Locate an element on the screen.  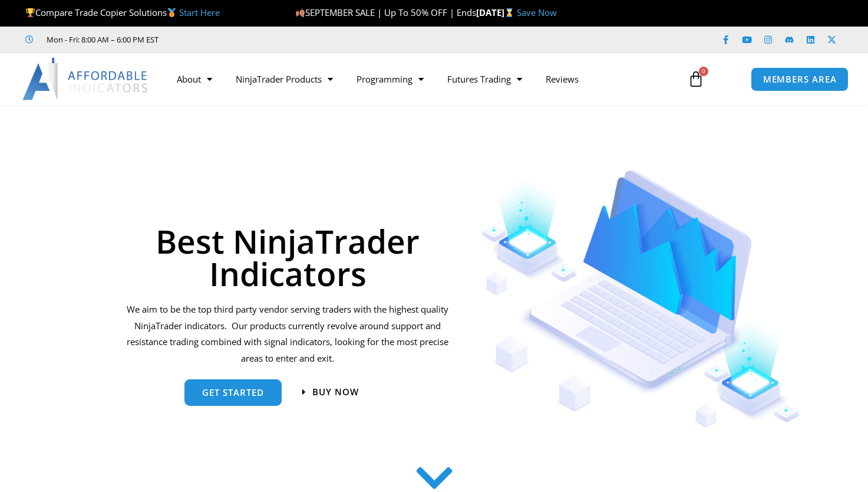
a: Reviews is located at coordinates (562, 79).